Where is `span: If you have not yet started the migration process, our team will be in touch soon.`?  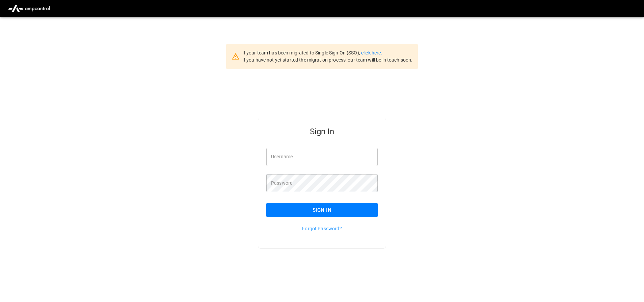 span: If you have not yet started the migration process, our team will be in touch soon. is located at coordinates (327, 60).